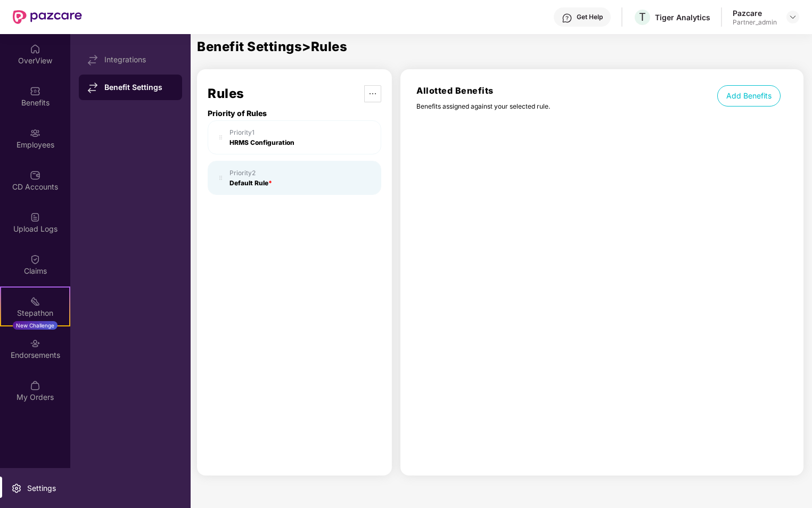 This screenshot has width=812, height=508. What do you see at coordinates (35, 385) in the screenshot?
I see `img: svg+xml;base64,PHN2ZyBpZD0iTXlfT3JkZXJzIiBkYXRhLW5hbWU9Ik15IE9yZGVycyIgeG1sbnM9Imh0dHA6Ly93d3cudz...` at bounding box center [35, 385].